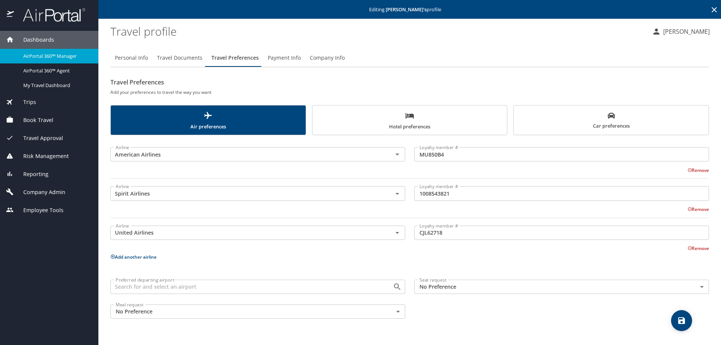 The image size is (721, 345). I want to click on img: airportal-logo.png, so click(50, 15).